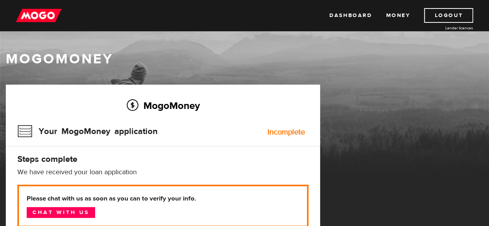 The height and width of the screenshot is (226, 489). I want to click on a: Chat with us, so click(61, 213).